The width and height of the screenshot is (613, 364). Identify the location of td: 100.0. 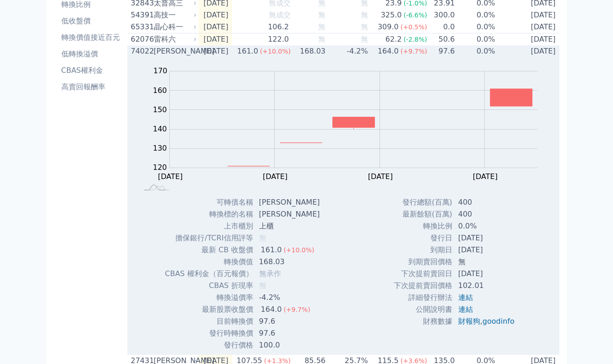
(290, 345).